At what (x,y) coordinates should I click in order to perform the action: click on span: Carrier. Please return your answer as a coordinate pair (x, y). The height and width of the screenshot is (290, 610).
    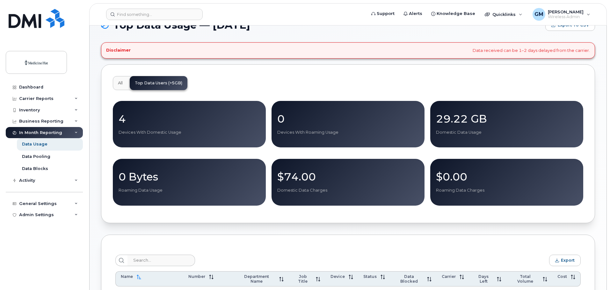
    Looking at the image, I should click on (449, 277).